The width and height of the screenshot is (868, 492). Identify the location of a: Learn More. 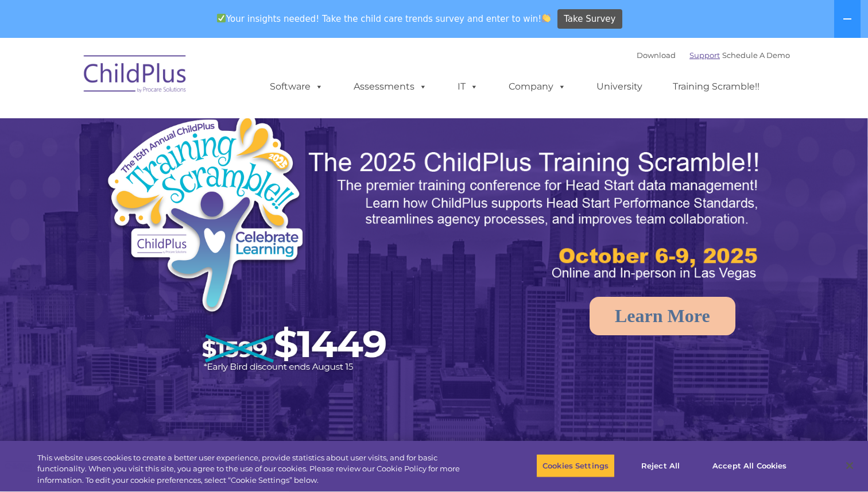
(663, 316).